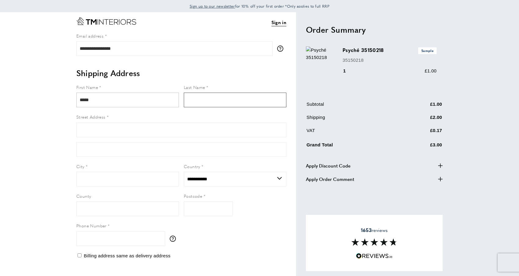  What do you see at coordinates (279, 22) in the screenshot?
I see `a: Sign in` at bounding box center [279, 22].